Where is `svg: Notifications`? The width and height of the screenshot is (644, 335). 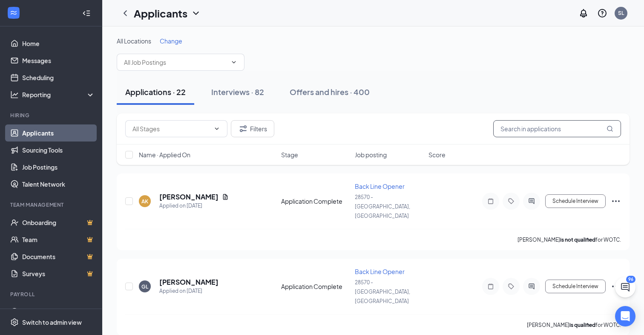 svg: Notifications is located at coordinates (583, 13).